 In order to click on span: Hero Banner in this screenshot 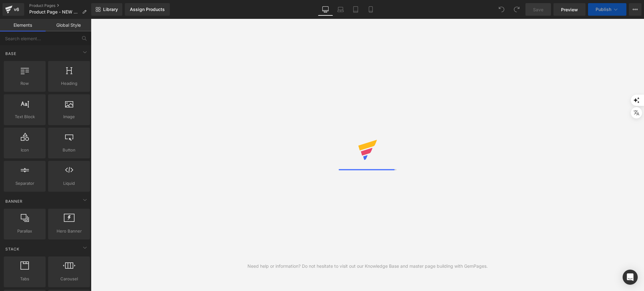, I will do `click(69, 231)`.